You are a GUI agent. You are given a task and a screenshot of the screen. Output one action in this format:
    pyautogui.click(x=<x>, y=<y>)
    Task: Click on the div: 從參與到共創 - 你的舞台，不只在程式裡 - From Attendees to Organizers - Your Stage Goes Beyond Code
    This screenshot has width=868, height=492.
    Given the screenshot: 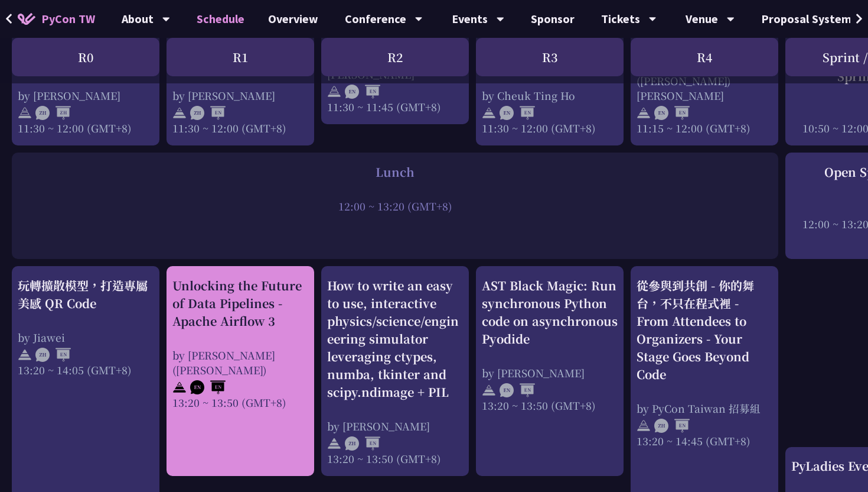 What is the action you would take?
    pyautogui.click(x=704, y=330)
    